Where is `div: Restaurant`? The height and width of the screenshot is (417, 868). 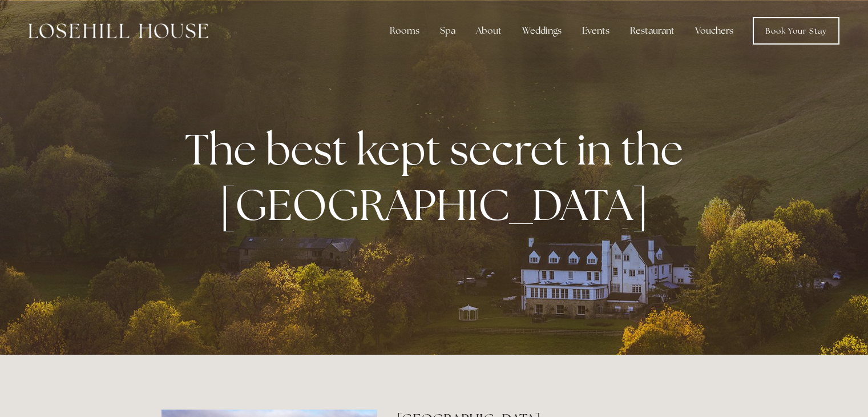 div: Restaurant is located at coordinates (652, 31).